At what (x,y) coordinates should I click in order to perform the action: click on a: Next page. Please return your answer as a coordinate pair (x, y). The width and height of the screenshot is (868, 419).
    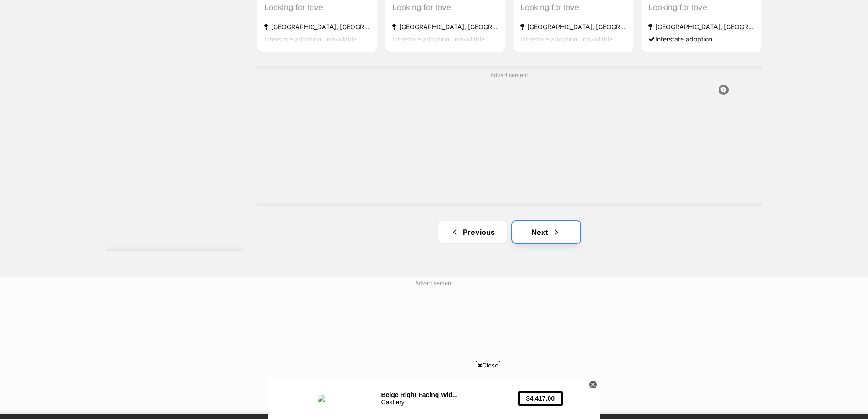
    Looking at the image, I should click on (546, 232).